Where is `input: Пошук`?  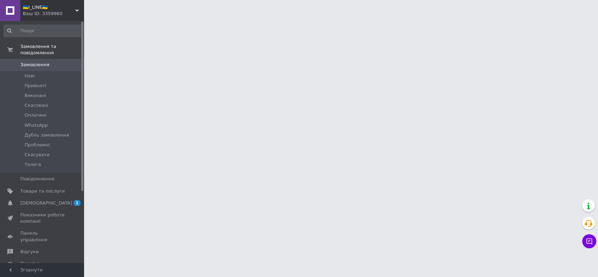 input: Пошук is located at coordinates (43, 31).